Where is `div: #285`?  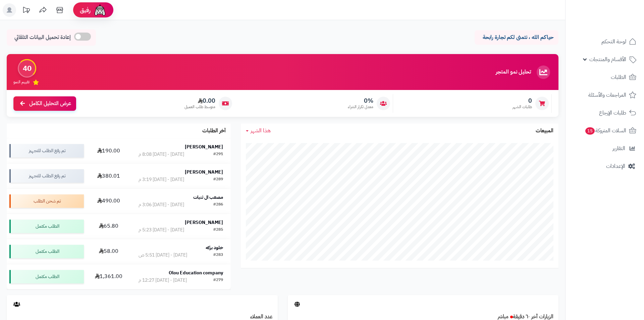 div: #285 is located at coordinates (218, 230).